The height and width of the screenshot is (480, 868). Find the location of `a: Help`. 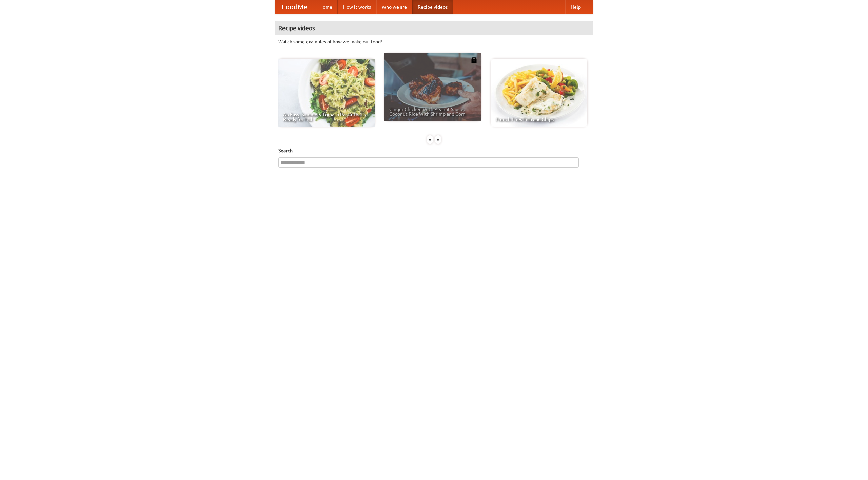

a: Help is located at coordinates (576, 7).